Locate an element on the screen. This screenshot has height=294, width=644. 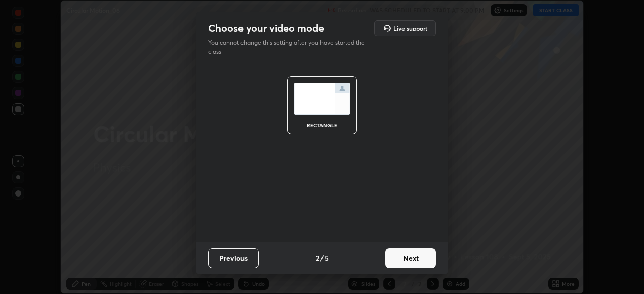
div: rectangle is located at coordinates (322, 125).